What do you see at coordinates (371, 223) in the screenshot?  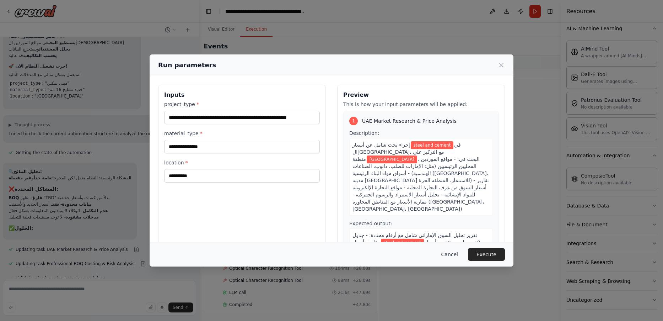 I see `span: Expected output:` at bounding box center [371, 223].